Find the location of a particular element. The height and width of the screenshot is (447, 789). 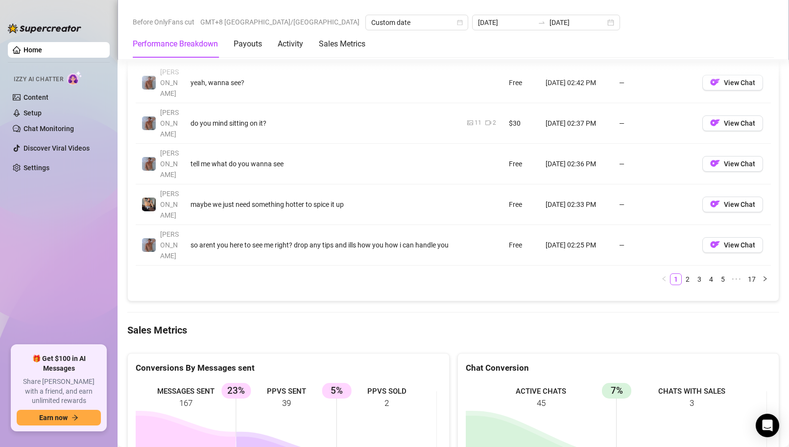

span: Custom date is located at coordinates (417, 23).